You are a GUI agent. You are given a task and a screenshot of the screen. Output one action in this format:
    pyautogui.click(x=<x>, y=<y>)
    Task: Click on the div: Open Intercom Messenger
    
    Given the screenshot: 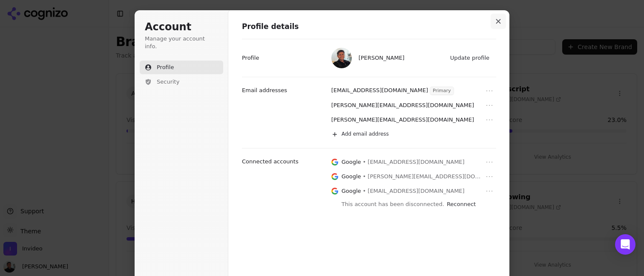 What is the action you would take?
    pyautogui.click(x=626, y=244)
    